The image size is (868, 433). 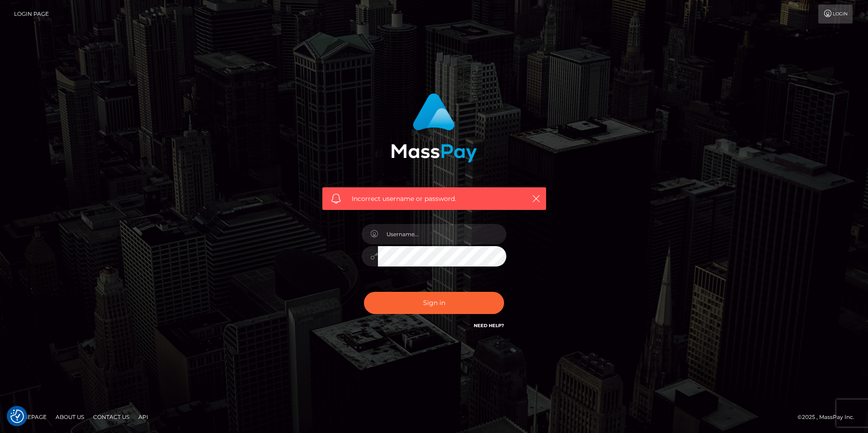 What do you see at coordinates (17, 416) in the screenshot?
I see `button: Consent Preferences` at bounding box center [17, 416].